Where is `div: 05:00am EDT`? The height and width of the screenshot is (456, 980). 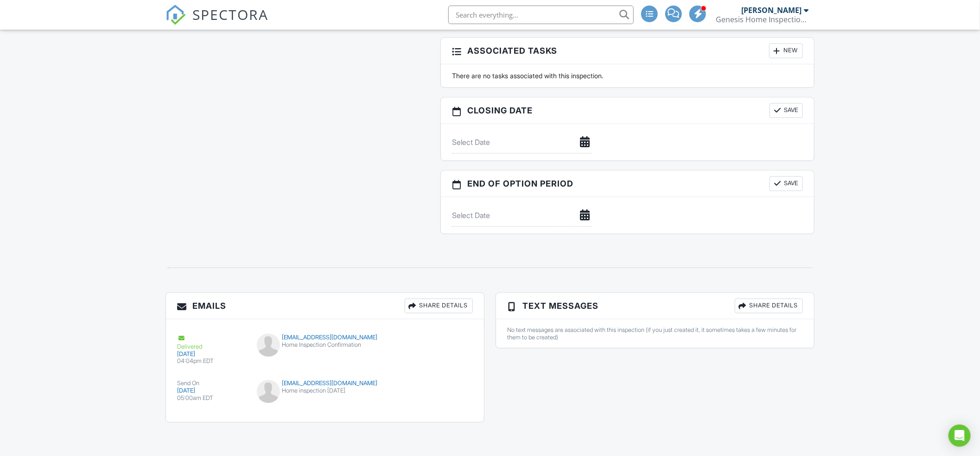 div: 05:00am EDT is located at coordinates (211, 399).